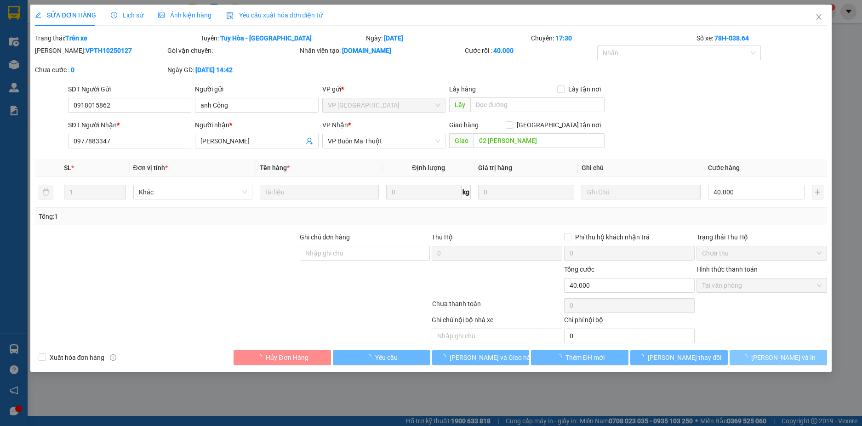 This screenshot has width=862, height=426. I want to click on span: Giao hàng, so click(464, 125).